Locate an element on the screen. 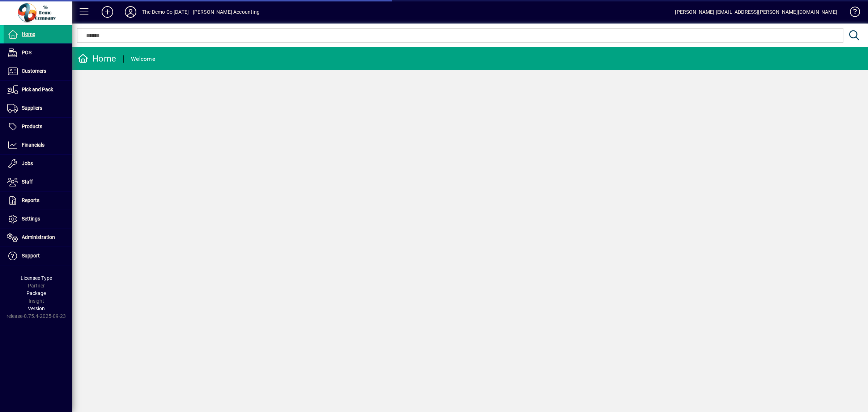  a: Reports is located at coordinates (38, 201).